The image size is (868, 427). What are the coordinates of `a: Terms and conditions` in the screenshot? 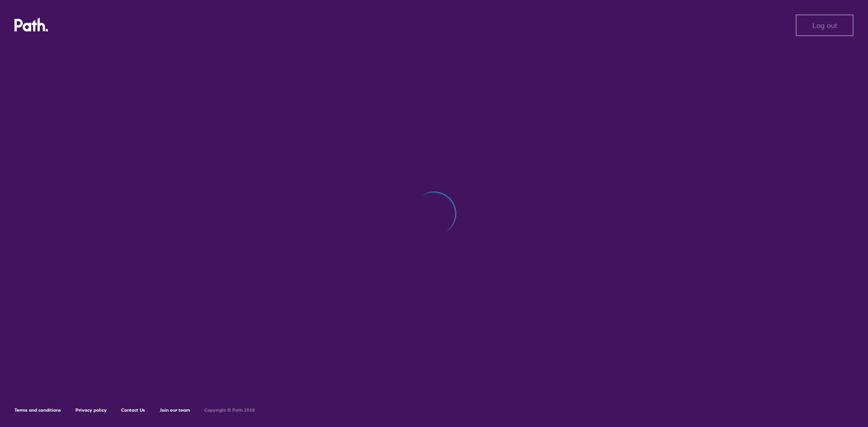 It's located at (37, 410).